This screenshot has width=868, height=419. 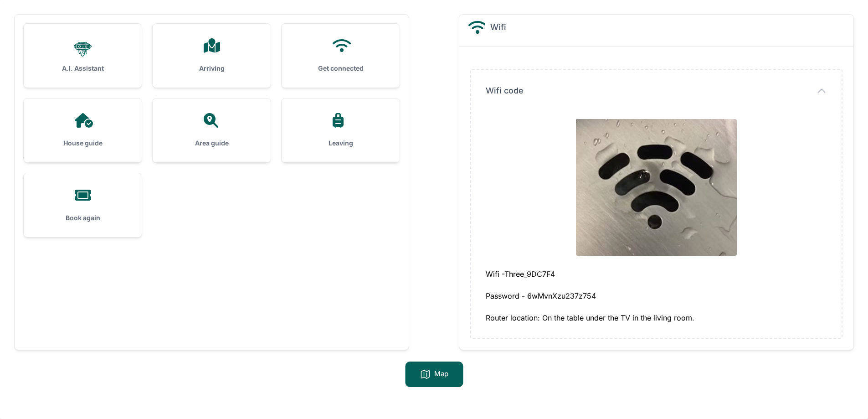 I want to click on h2: Wifi, so click(x=498, y=27).